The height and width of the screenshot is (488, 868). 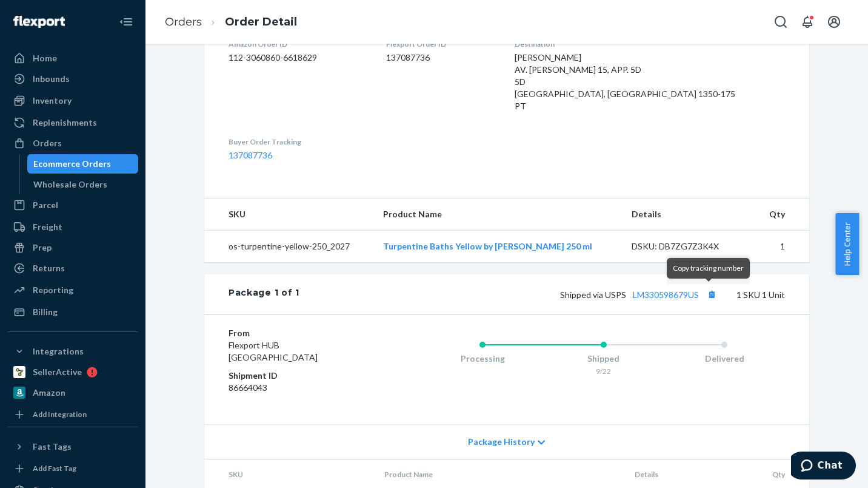 What do you see at coordinates (689, 246) in the screenshot?
I see `div: DSKU: DB7ZG7Z3K4X` at bounding box center [689, 246].